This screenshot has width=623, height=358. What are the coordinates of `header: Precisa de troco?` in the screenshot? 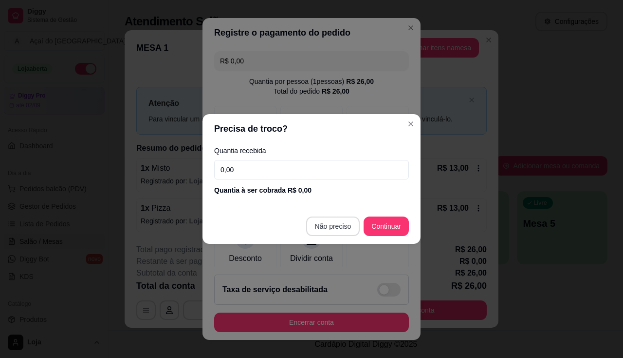 It's located at (312, 129).